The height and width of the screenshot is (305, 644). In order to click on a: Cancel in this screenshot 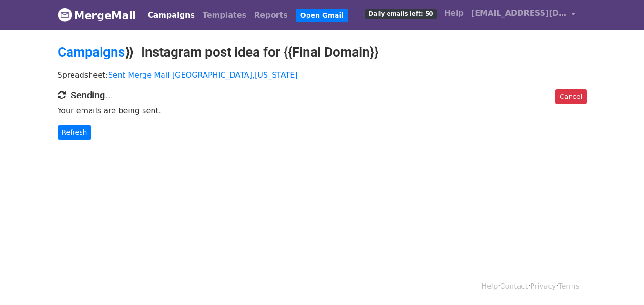, I will do `click(571, 96)`.